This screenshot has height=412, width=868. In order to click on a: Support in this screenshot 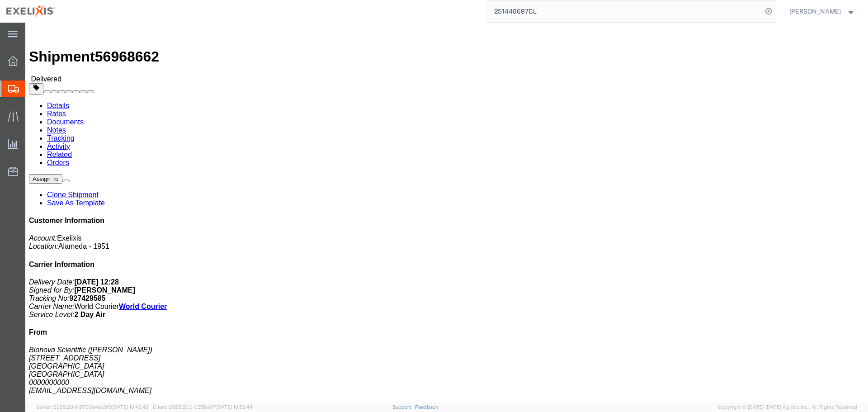, I will do `click(404, 407)`.